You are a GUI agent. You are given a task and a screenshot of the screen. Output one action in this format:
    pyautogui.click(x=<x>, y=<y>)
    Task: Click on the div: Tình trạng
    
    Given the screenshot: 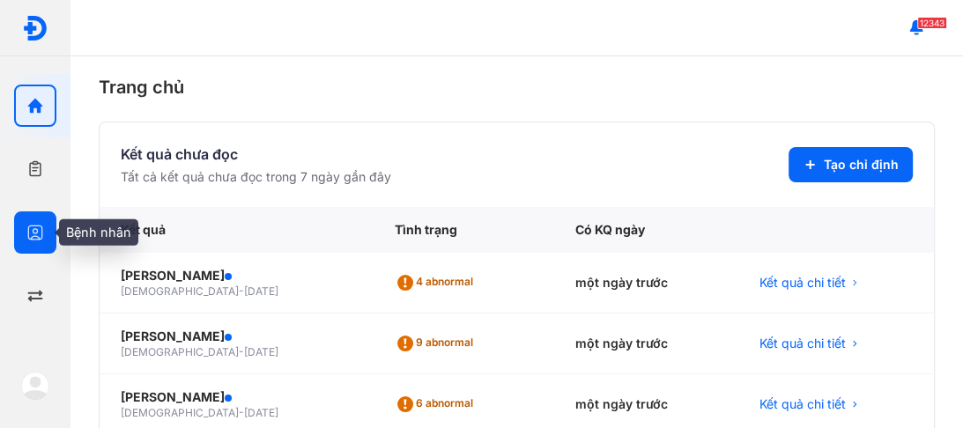 What is the action you would take?
    pyautogui.click(x=464, y=230)
    